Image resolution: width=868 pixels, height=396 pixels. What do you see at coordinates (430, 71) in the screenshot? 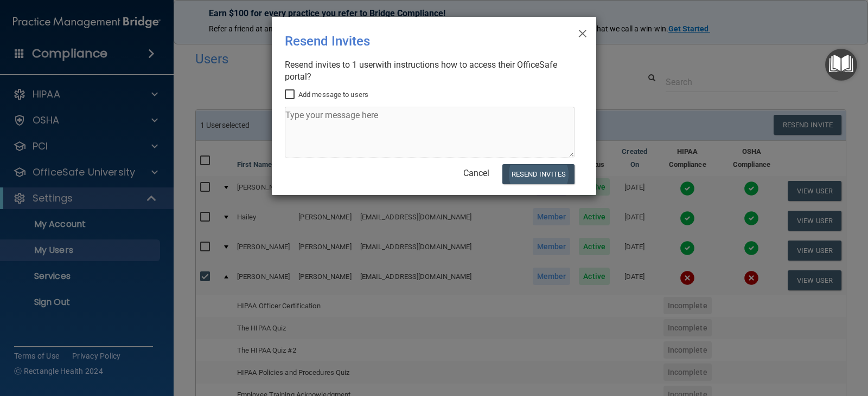
I see `div: Resend invites to 1 user with instructions how to access their OfficeSafe portal?` at bounding box center [430, 71].